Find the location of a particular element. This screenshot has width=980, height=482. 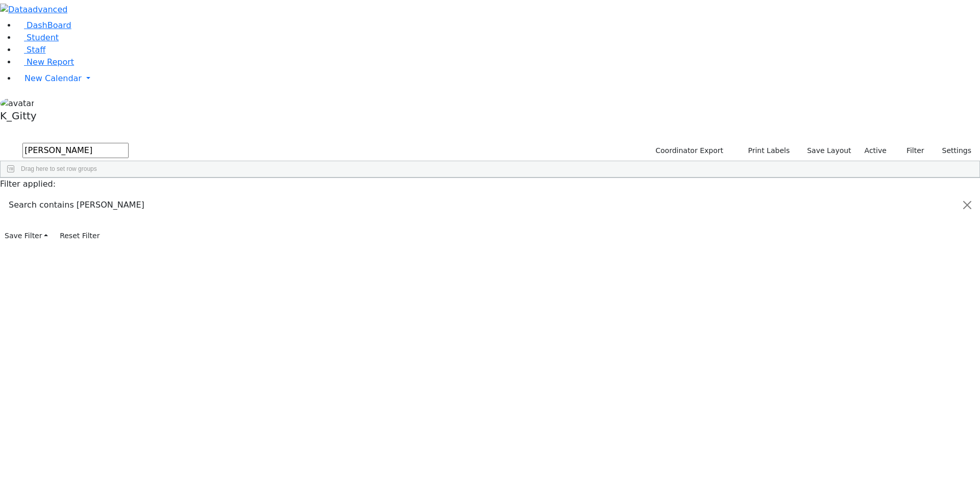

span: New Report is located at coordinates (50, 62).